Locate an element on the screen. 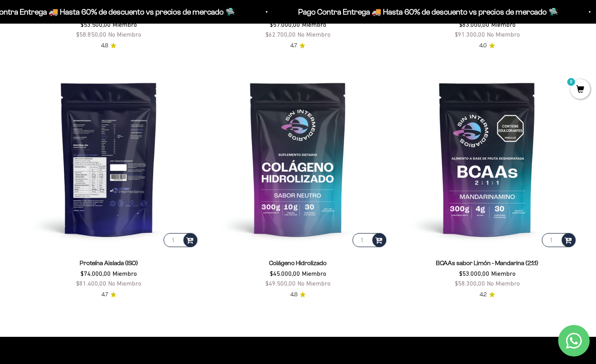 The width and height of the screenshot is (596, 364). span: $83.000,00 is located at coordinates (474, 24).